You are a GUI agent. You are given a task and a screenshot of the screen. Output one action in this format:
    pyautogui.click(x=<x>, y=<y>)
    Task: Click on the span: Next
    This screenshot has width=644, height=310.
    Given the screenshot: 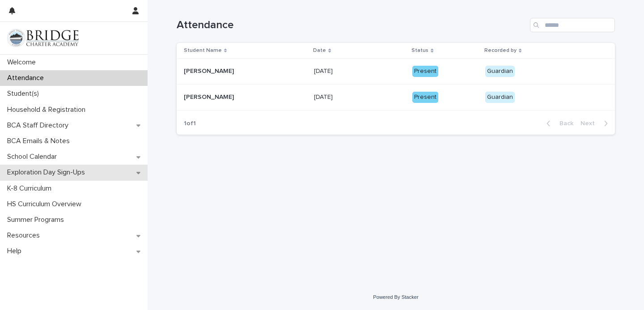 What is the action you would take?
    pyautogui.click(x=590, y=124)
    